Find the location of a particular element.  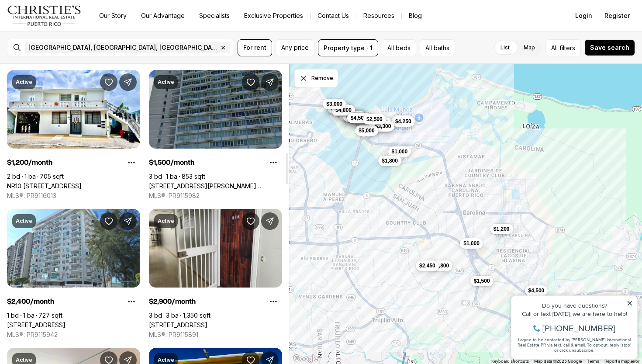

button: Register is located at coordinates (617, 16).